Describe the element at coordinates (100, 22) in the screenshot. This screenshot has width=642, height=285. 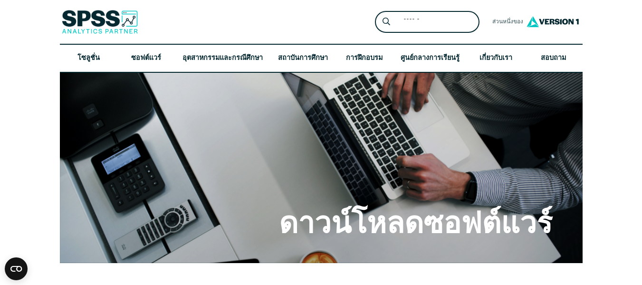
I see `img: พันธมิตร SPSS Analytics` at that location.